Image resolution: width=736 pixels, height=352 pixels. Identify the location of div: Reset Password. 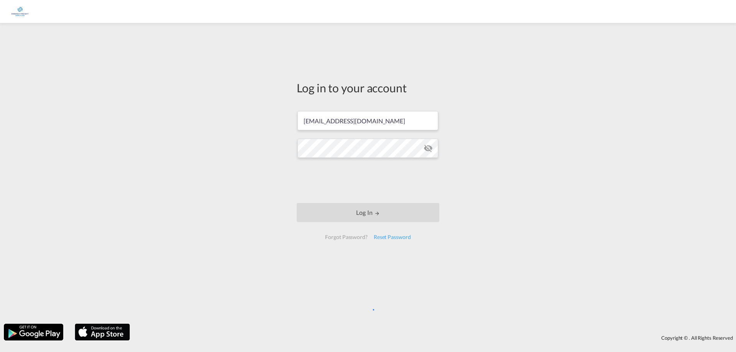
(392, 237).